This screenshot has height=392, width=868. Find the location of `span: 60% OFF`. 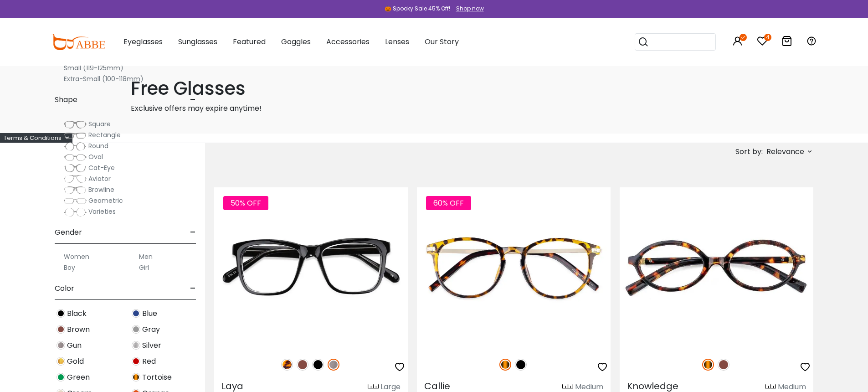

span: 60% OFF is located at coordinates (448, 203).